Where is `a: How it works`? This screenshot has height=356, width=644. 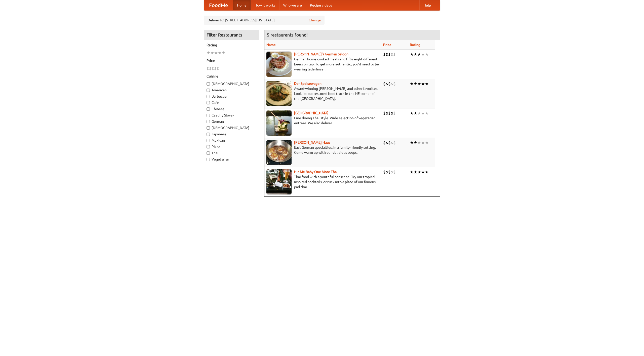
a: How it works is located at coordinates (265, 5).